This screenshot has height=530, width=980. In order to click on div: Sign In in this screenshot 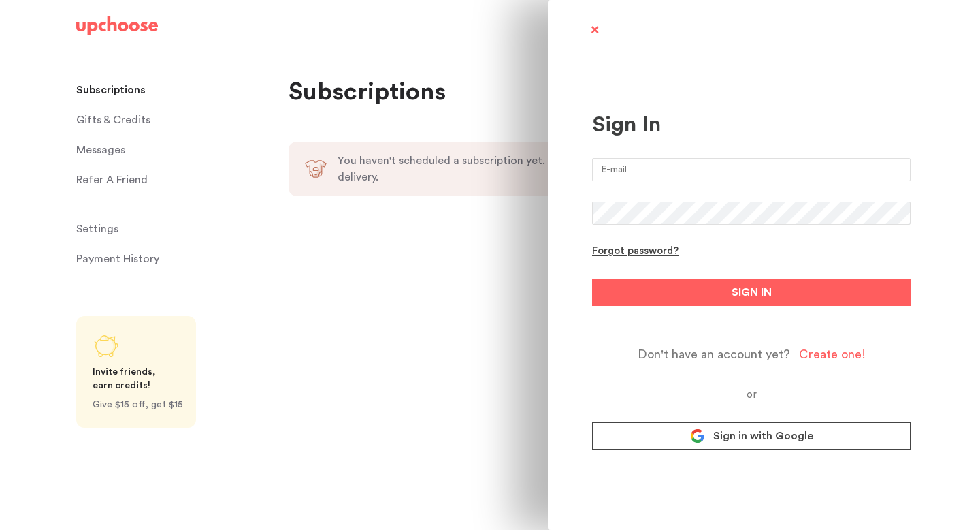, I will do `click(751, 125)`.